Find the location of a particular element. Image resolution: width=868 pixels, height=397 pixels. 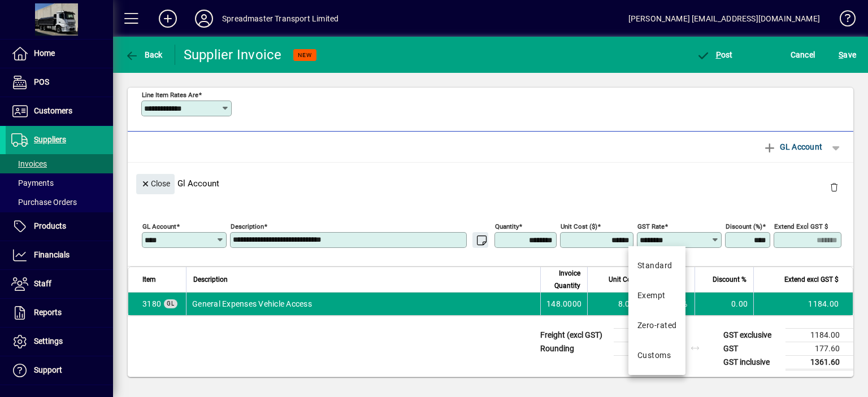

mat-label: Extend excl GST $ is located at coordinates (801, 226).